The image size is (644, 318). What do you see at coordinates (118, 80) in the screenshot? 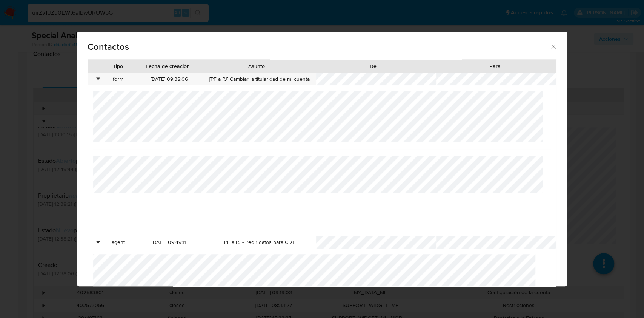
I see `div: form` at bounding box center [118, 80].